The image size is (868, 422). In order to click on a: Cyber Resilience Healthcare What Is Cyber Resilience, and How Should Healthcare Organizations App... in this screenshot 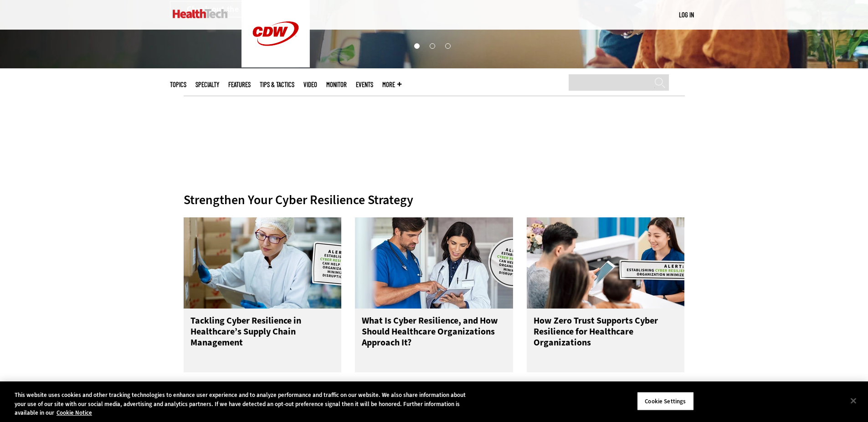, I will do `click(433, 295)`.